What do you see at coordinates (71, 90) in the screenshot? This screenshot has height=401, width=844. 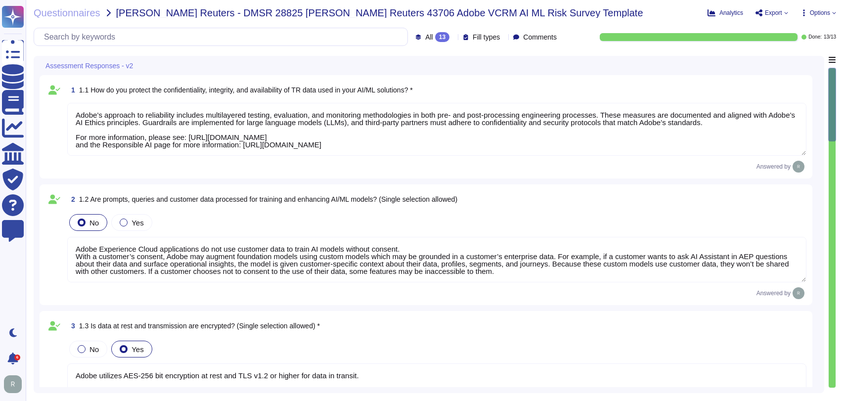 I see `span: 1` at bounding box center [71, 90].